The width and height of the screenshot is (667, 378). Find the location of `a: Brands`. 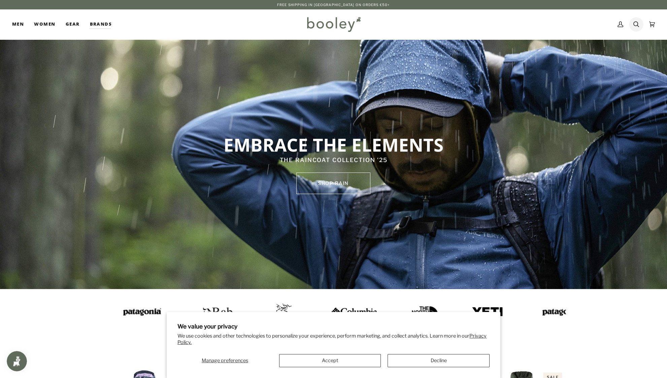

a: Brands is located at coordinates (101, 24).